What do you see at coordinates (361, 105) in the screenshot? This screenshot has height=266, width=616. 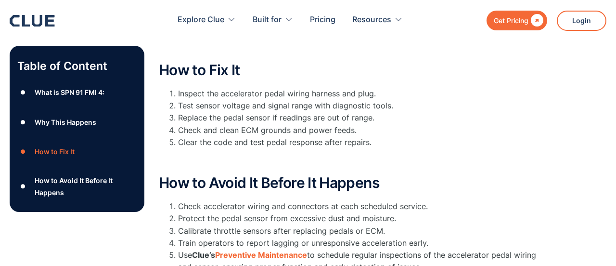 I see `li: Test sensor voltage and signal range with diagnostic tools.` at bounding box center [361, 105].